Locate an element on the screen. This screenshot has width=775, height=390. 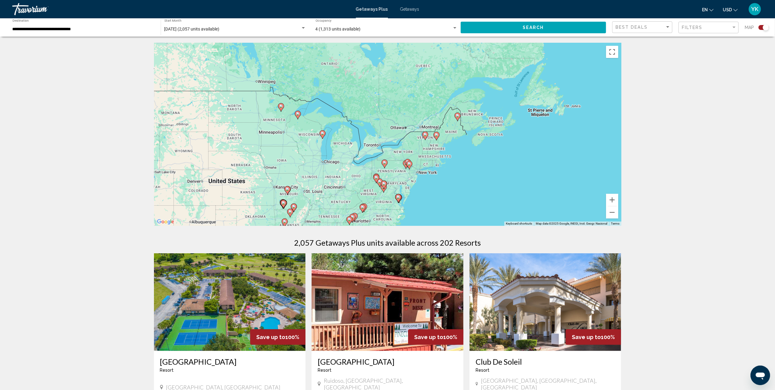
a: Open this area in Google Maps (opens a new window) is located at coordinates (166, 222).